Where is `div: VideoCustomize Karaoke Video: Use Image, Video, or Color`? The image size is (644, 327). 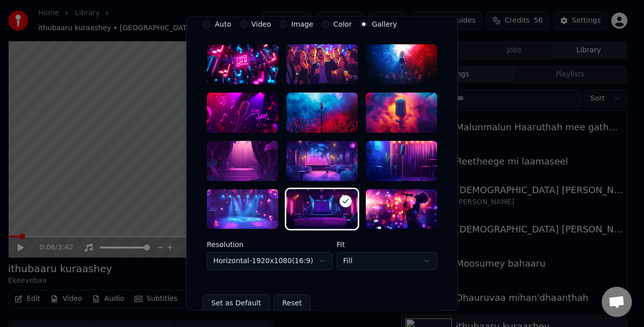
div: VideoCustomize Karaoke Video: Use Image, Video, or Color is located at coordinates (322, 171).